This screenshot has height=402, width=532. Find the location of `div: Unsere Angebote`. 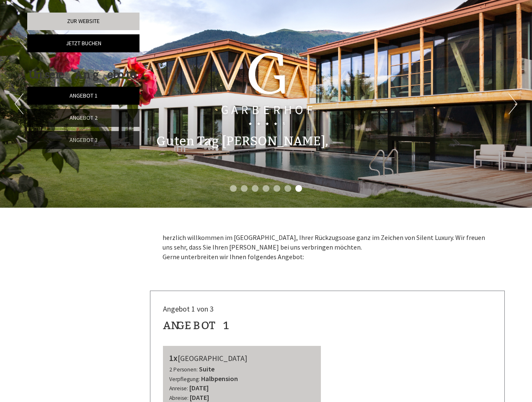

div: Unsere Angebote is located at coordinates (82, 75).